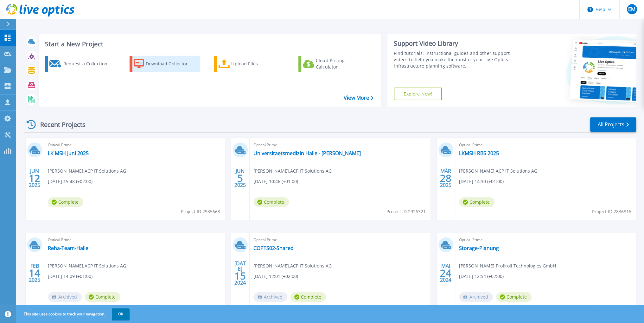 This screenshot has height=323, width=644. I want to click on span: Project ID: 2779473, so click(200, 307).